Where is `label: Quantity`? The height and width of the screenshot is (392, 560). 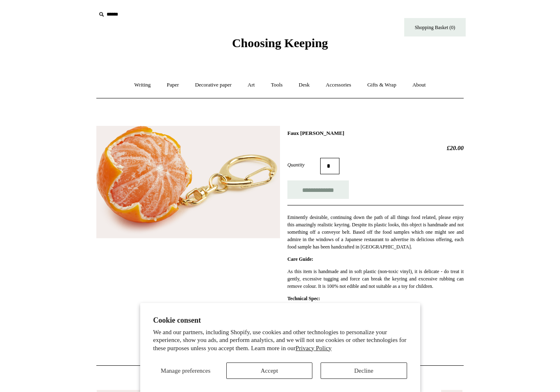
label: Quantity is located at coordinates (303, 165).